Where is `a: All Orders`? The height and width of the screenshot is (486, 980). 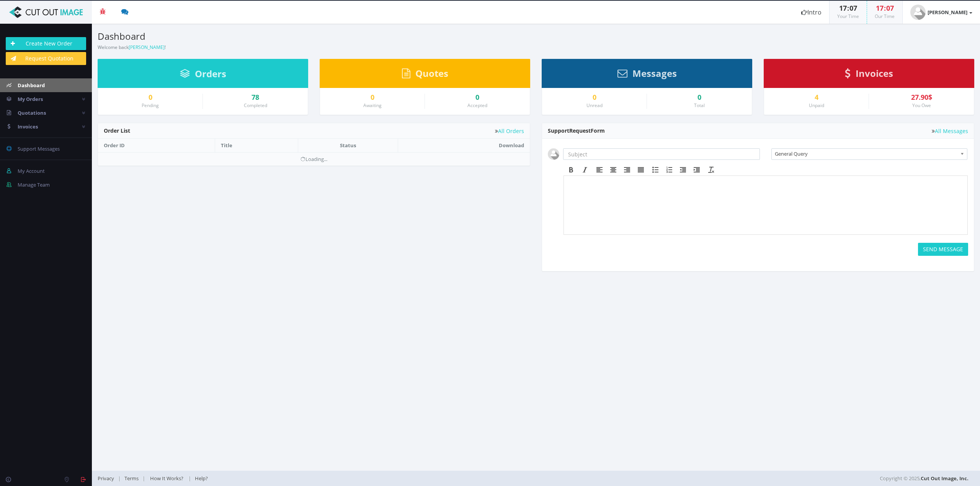
a: All Orders is located at coordinates (509, 131).